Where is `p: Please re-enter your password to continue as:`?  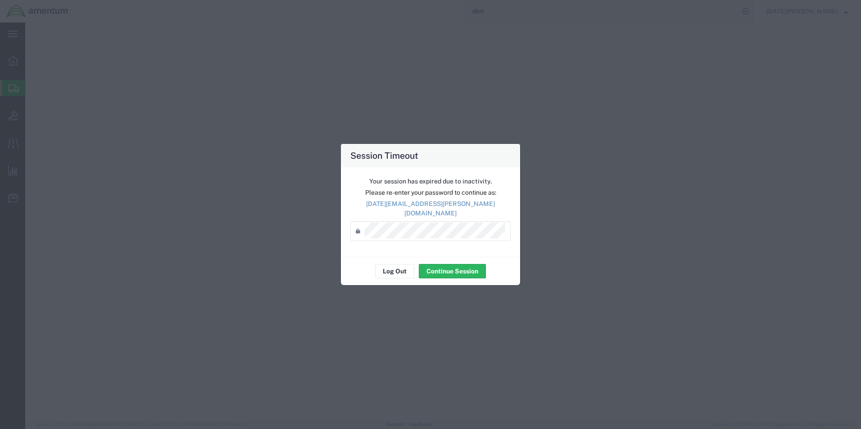 p: Please re-enter your password to continue as: is located at coordinates (430, 193).